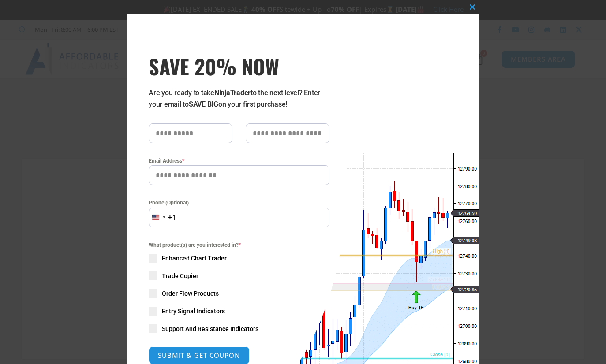 This screenshot has height=364, width=606. What do you see at coordinates (239, 276) in the screenshot?
I see `label: Trade Copier` at bounding box center [239, 276].